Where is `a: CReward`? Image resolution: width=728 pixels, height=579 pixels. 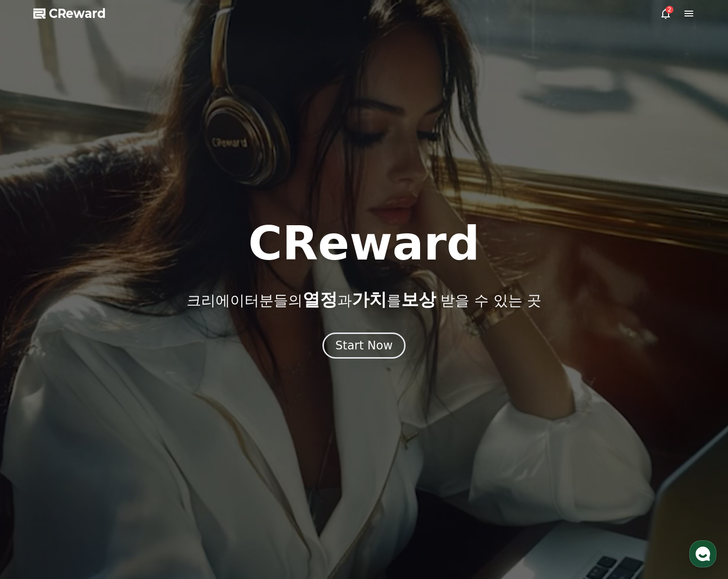 a: CReward is located at coordinates (70, 14).